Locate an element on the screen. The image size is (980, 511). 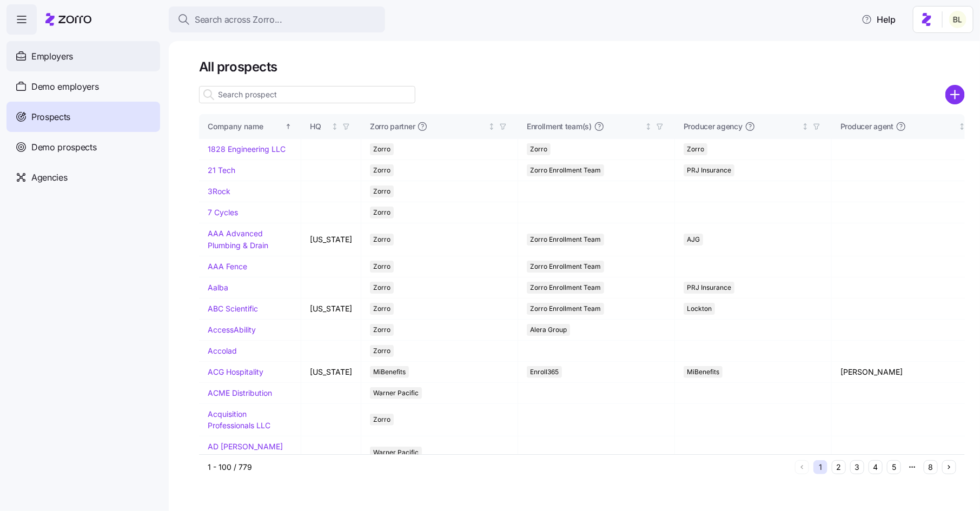
button: 2 is located at coordinates (839, 468).